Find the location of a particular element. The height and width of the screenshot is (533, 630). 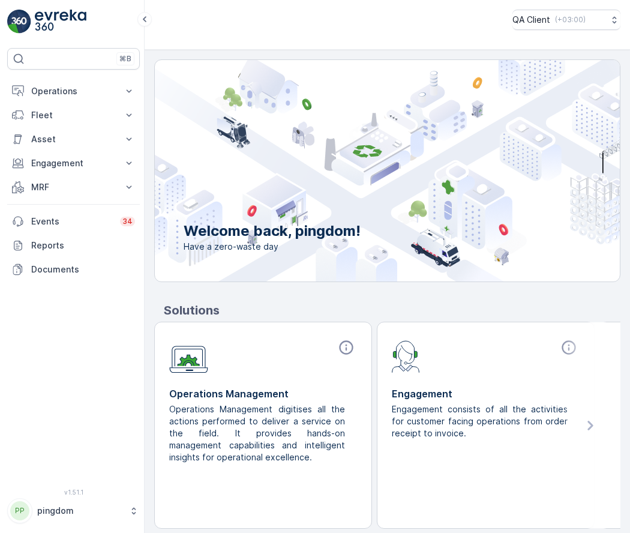

p: Engagement consists of all the activities for customer facing operations from order receipt to in... is located at coordinates (481, 422).